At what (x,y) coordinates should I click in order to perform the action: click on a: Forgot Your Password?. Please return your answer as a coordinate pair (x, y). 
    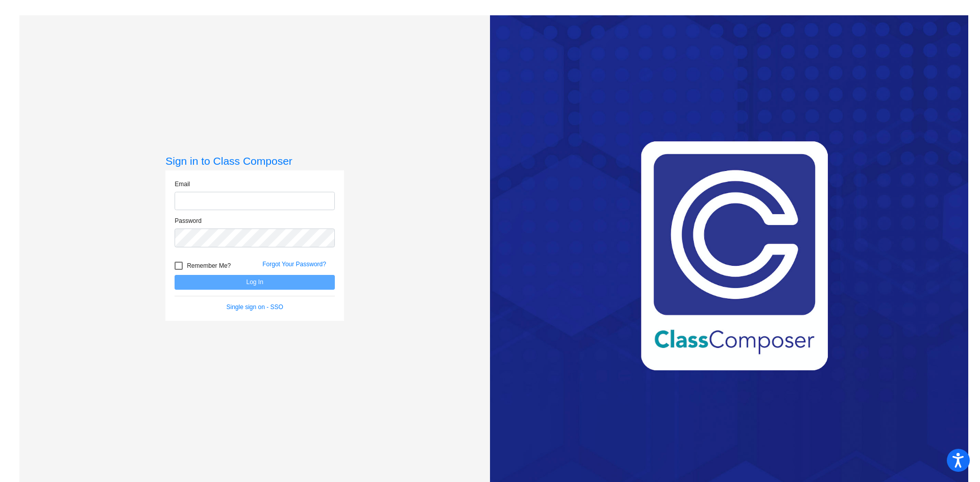
    Looking at the image, I should click on (294, 264).